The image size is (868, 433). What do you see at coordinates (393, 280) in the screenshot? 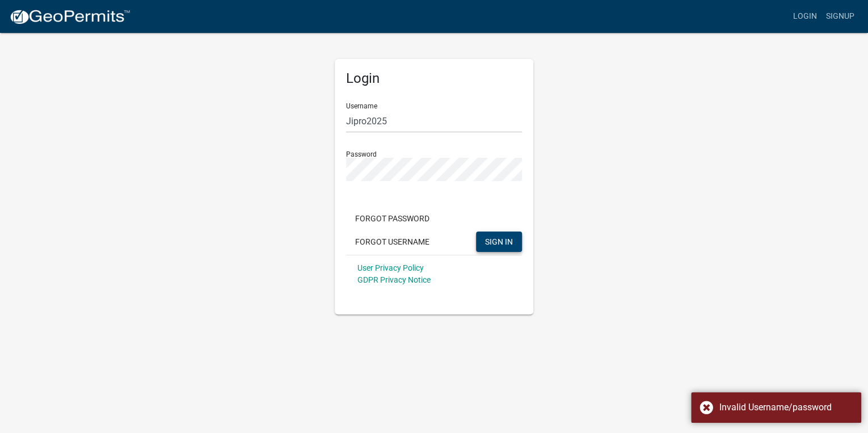
I see `a: GDPR Privacy Notice` at bounding box center [393, 280].